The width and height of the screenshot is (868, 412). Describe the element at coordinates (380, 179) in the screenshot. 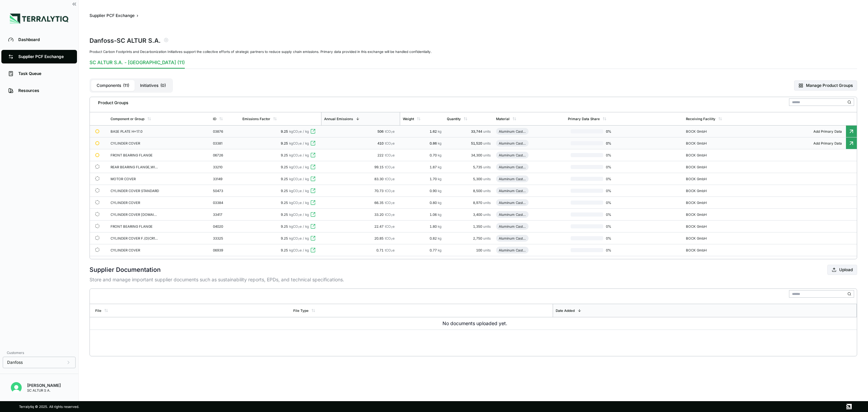

I see `span: 83.30` at that location.